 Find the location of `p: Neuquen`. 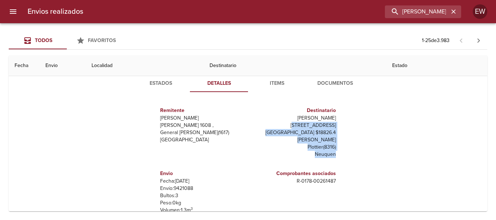

p: Neuquen is located at coordinates (293, 155).